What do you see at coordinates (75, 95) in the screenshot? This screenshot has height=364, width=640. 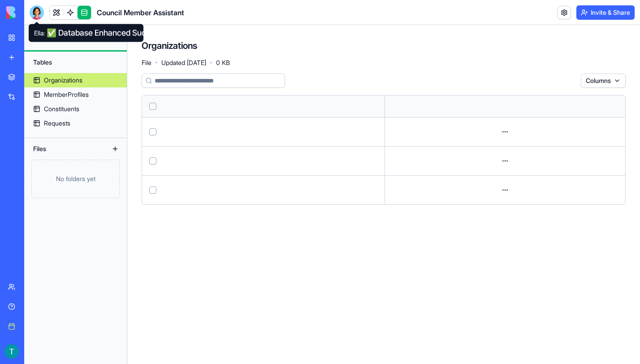 I see `a: MemberProfiles` at bounding box center [75, 95].